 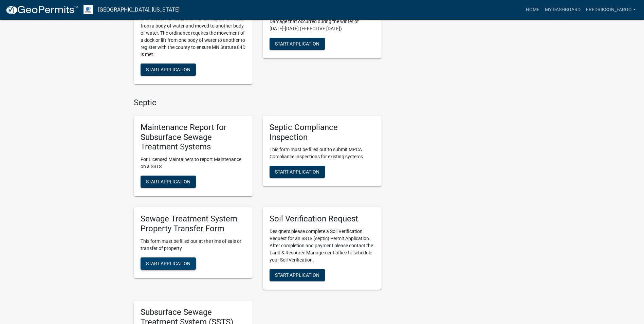 I want to click on h5: Soil Verification Request, so click(x=322, y=219).